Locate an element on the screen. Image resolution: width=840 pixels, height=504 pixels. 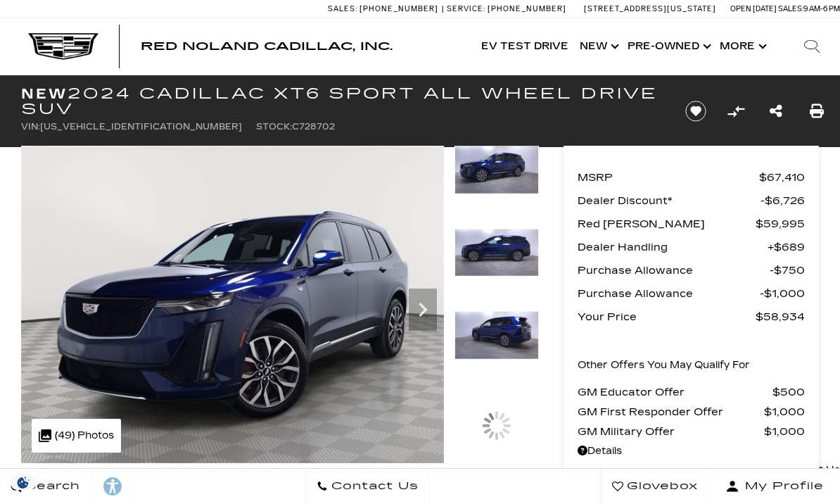
a: GM First Responder Offer $1,000 is located at coordinates (691, 412).